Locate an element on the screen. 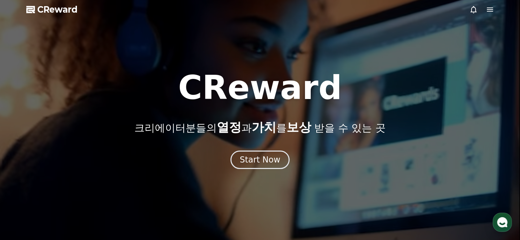 This screenshot has width=520, height=240. a: 설정 is located at coordinates (110, 192).